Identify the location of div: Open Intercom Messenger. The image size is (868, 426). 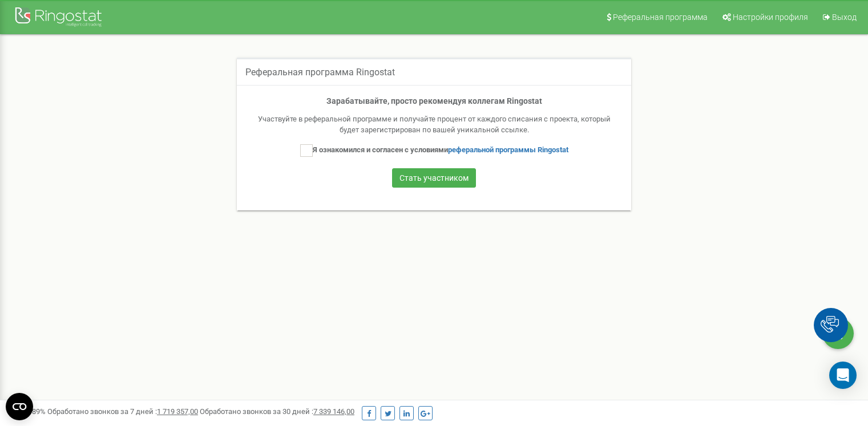
(843, 375).